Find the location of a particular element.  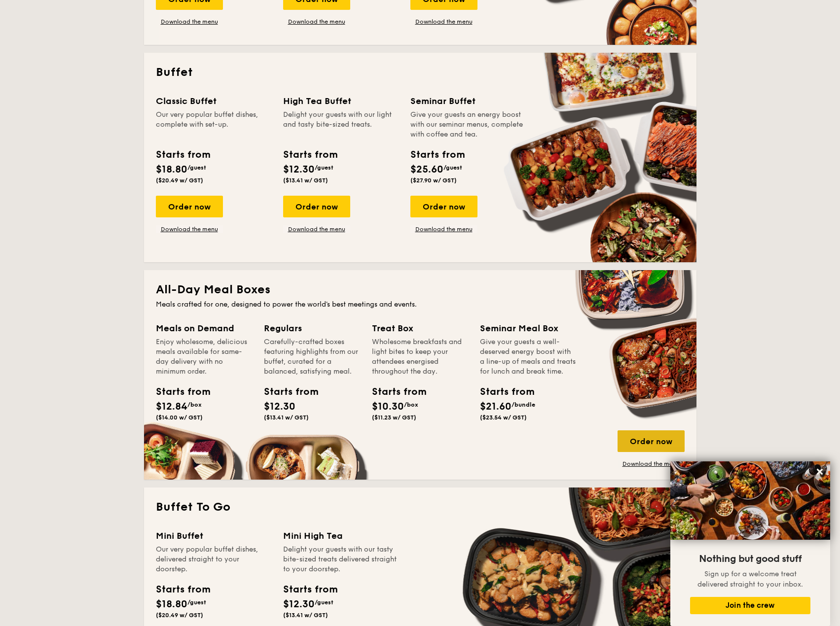

span: $12.84 is located at coordinates (172, 406).